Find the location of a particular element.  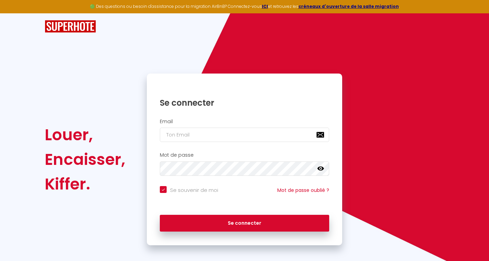

a: ICI is located at coordinates (265, 6).